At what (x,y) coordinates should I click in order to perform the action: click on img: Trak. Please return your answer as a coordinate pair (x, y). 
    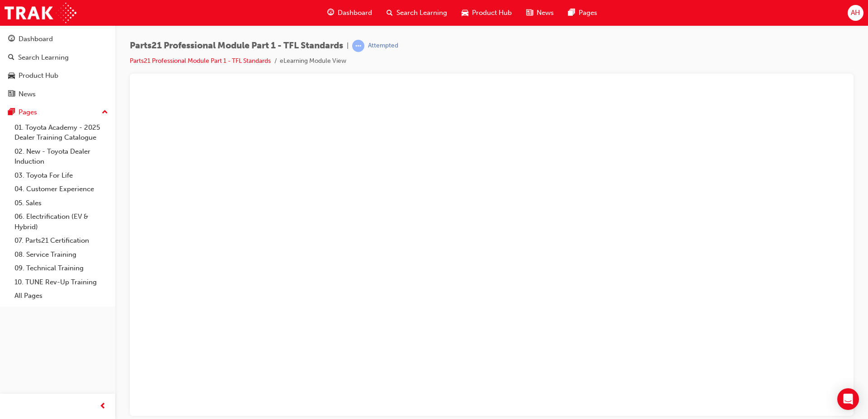
    Looking at the image, I should click on (40, 13).